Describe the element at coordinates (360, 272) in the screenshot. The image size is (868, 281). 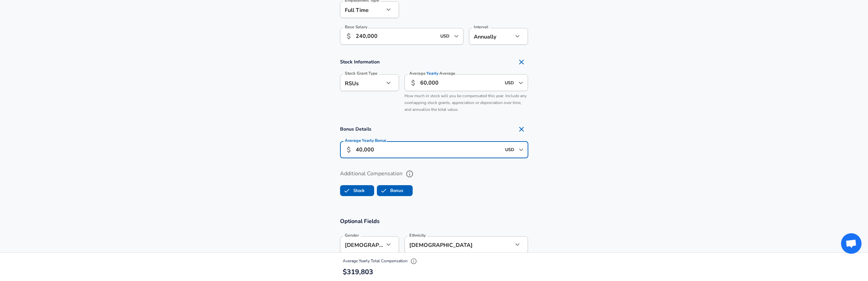
I see `span: 319,803` at that location.